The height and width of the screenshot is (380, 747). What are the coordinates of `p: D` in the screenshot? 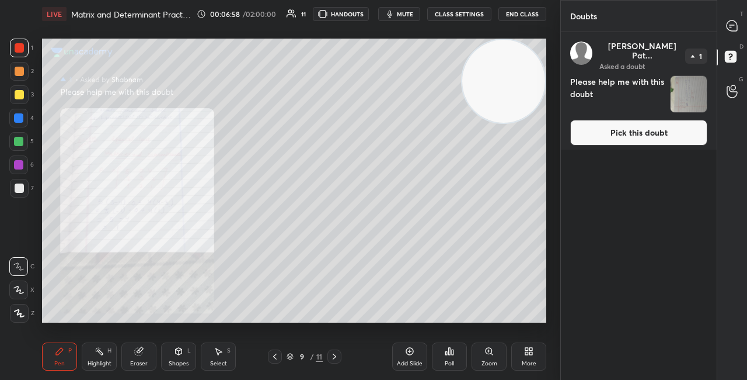 It's located at (742, 46).